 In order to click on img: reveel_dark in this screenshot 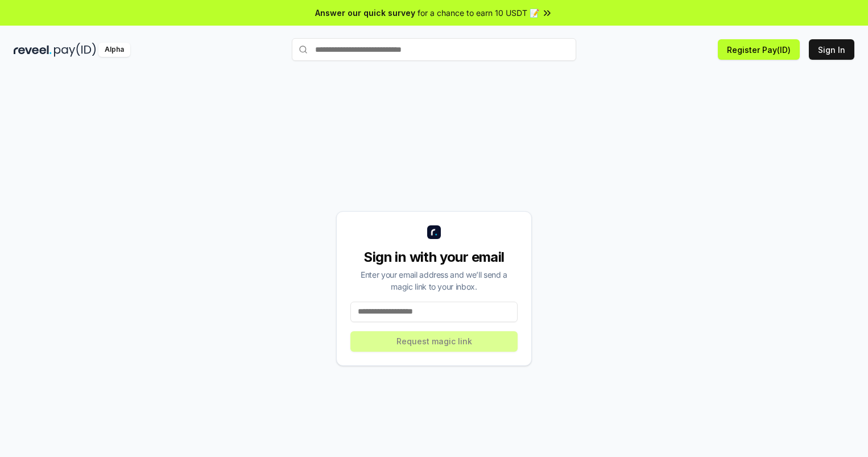, I will do `click(32, 49)`.